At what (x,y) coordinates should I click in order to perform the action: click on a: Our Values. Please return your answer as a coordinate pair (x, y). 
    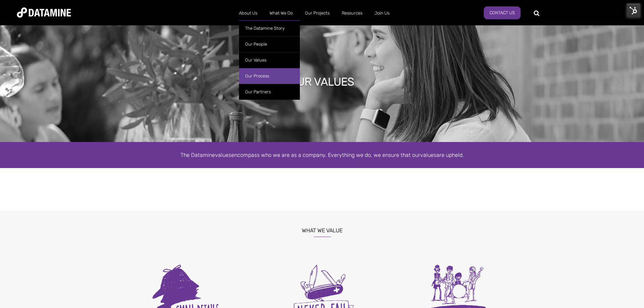
    Looking at the image, I should click on (270, 60).